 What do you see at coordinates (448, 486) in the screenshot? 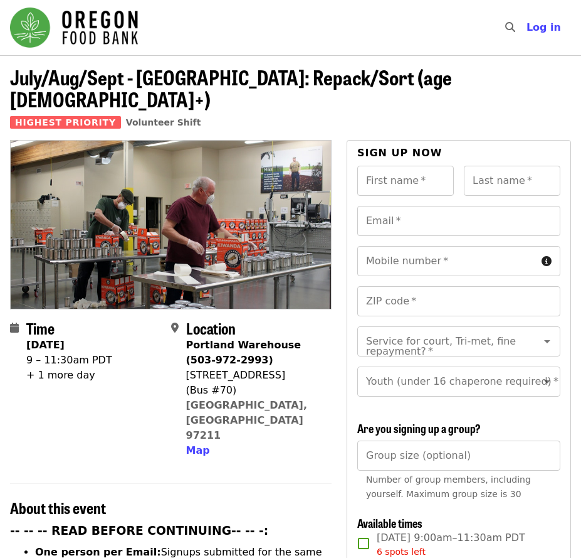
I see `span: Number of group members, including yourself. Maximum group size is 30` at bounding box center [448, 486].